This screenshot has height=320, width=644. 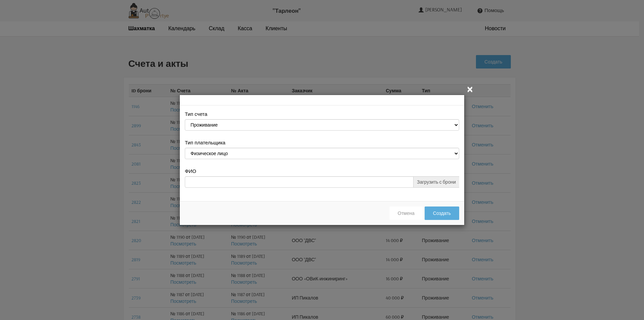 What do you see at coordinates (437, 182) in the screenshot?
I see `a: Загрузить с брони` at bounding box center [437, 182].